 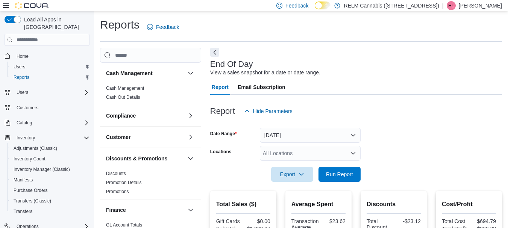 I want to click on a: Purchase Orders, so click(x=30, y=190).